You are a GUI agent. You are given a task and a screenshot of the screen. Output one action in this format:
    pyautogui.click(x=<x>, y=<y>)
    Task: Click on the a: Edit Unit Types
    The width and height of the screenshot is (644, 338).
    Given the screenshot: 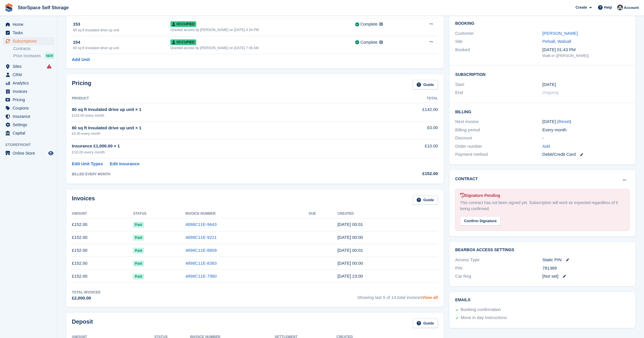 What is the action you would take?
    pyautogui.click(x=87, y=164)
    